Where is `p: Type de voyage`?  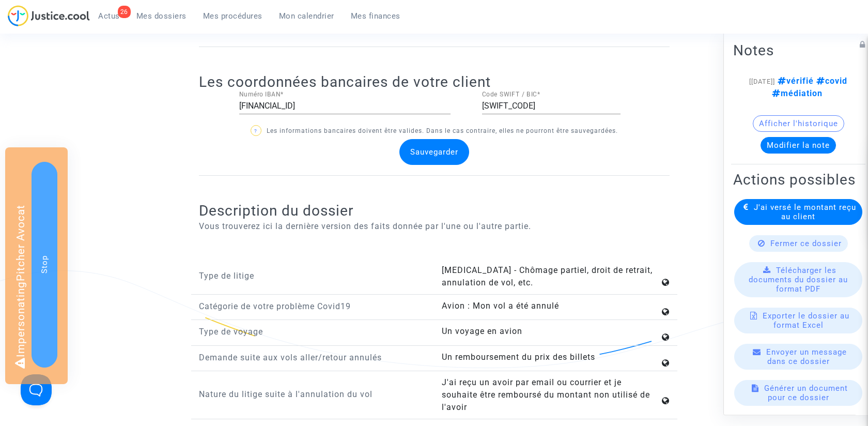
p: Type de voyage is located at coordinates (312, 332).